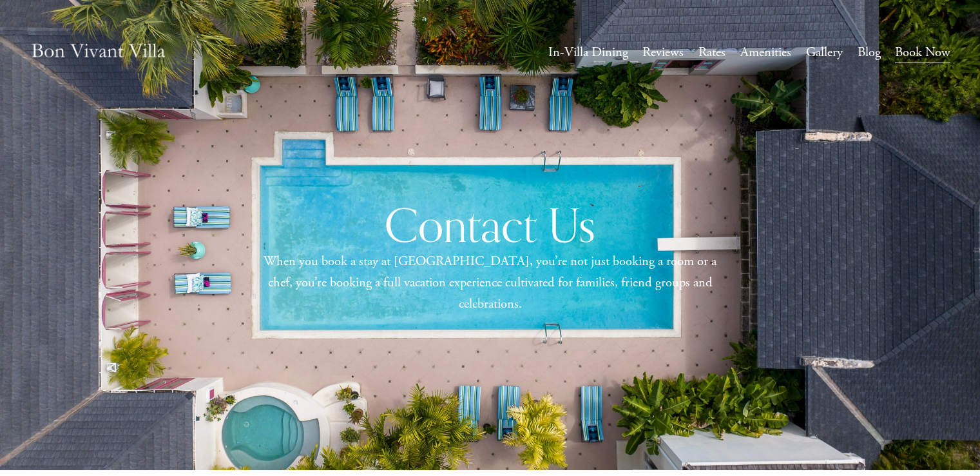 This screenshot has width=980, height=476. Describe the element at coordinates (712, 52) in the screenshot. I see `a: Rates` at that location.